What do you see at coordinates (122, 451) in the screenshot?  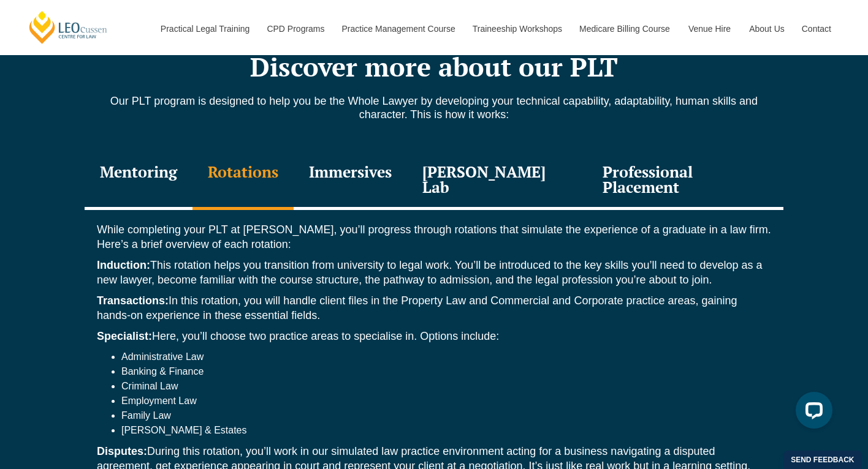 I see `strong: Disputes:` at bounding box center [122, 451].